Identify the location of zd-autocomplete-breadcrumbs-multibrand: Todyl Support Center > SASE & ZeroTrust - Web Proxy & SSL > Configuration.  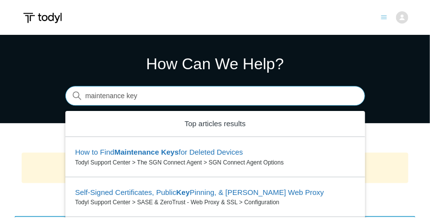
(215, 202).